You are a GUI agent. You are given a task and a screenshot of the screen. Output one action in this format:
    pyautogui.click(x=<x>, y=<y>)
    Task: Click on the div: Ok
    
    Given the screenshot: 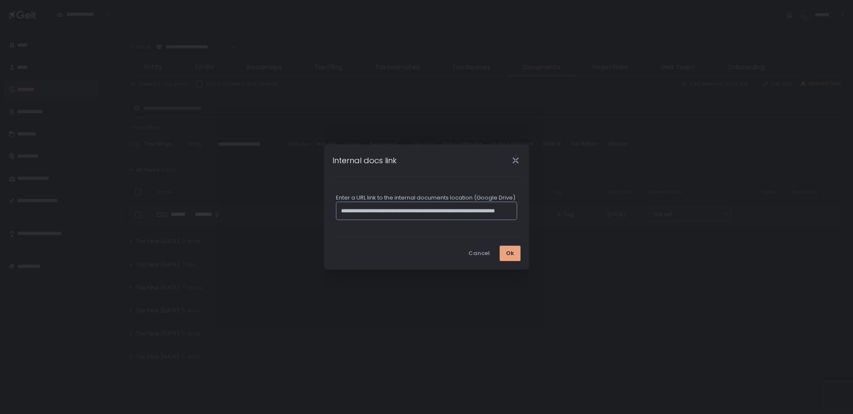 What is the action you would take?
    pyautogui.click(x=510, y=254)
    